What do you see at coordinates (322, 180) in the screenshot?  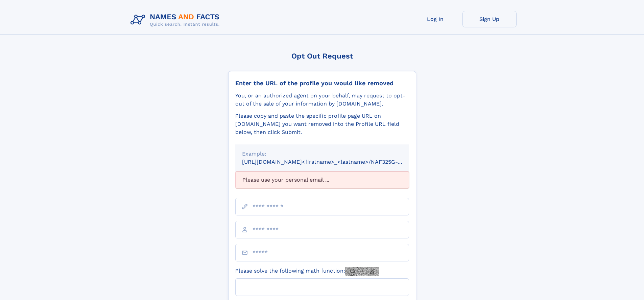 I see `div: Please use your personal email ...` at bounding box center [322, 180].